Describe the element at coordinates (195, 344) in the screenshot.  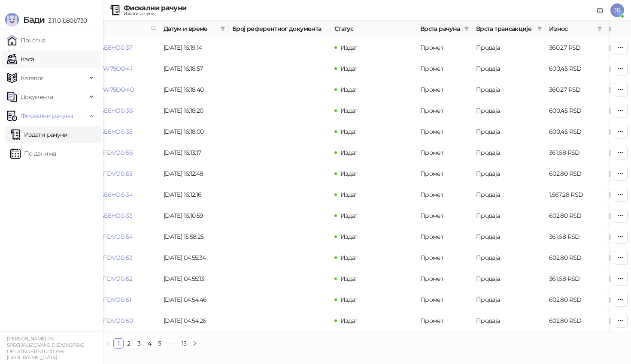
I see `span: right` at that location.